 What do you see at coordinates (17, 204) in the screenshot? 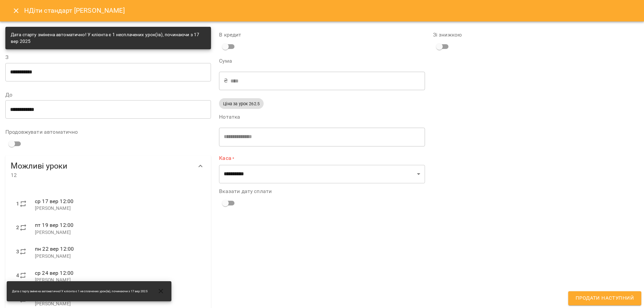
I see `label: 1` at bounding box center [17, 204].